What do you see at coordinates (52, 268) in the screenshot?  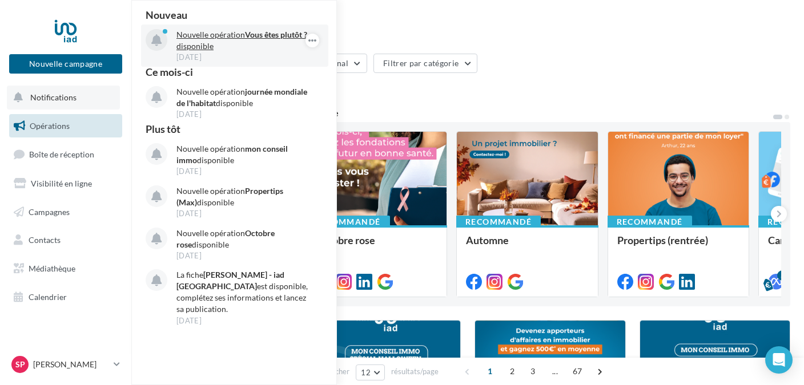 I see `span: Médiathèque` at bounding box center [52, 268].